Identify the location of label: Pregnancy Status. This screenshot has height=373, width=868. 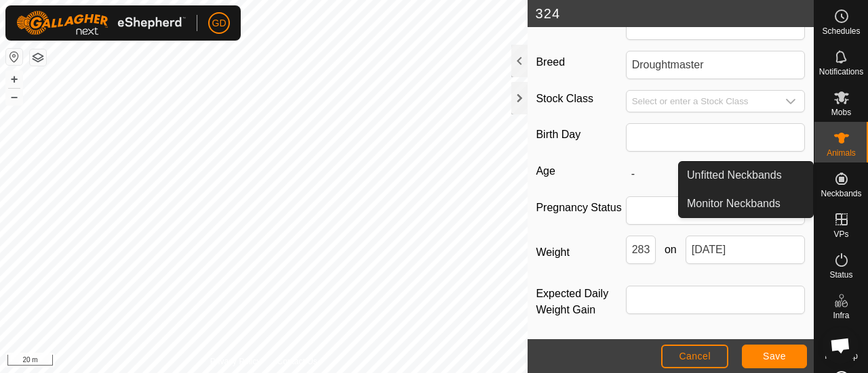
(581, 208).